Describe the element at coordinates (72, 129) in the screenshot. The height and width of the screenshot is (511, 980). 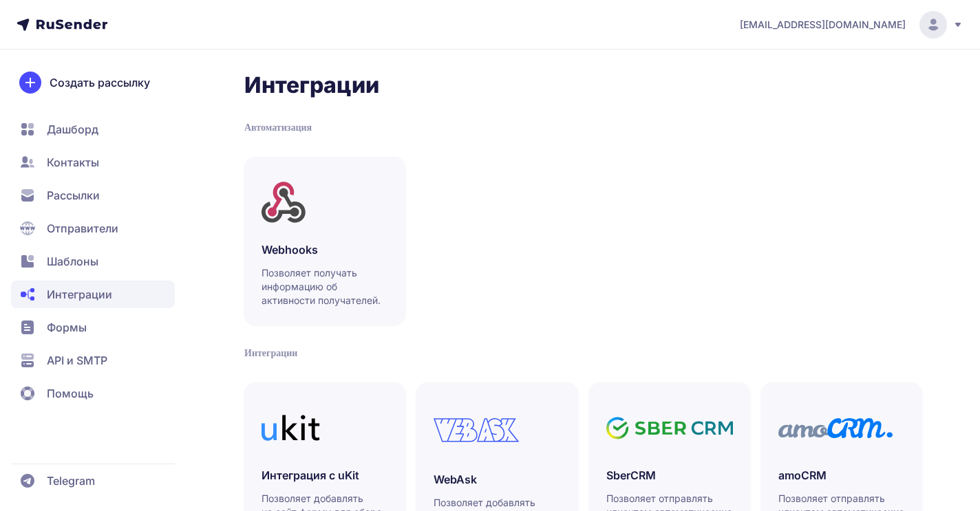
I see `span: Дашборд` at that location.